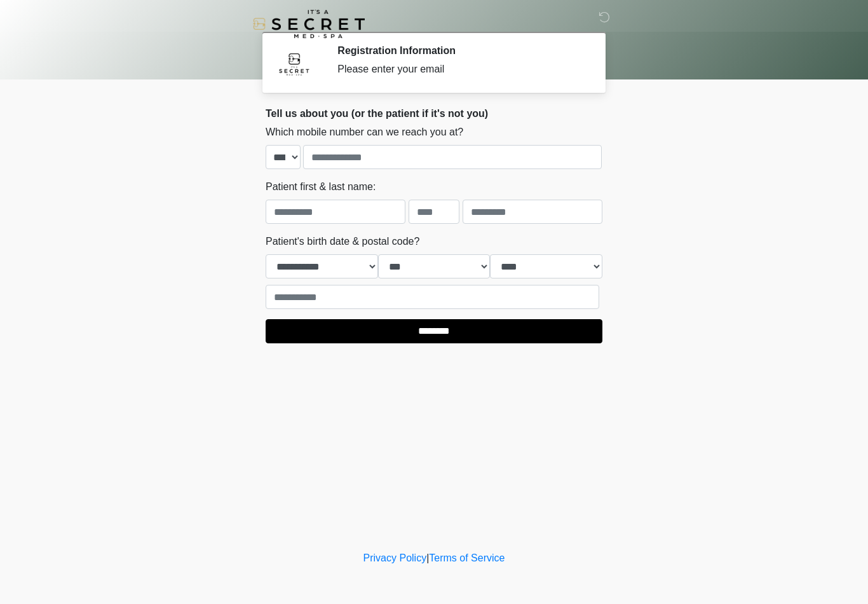 Image resolution: width=868 pixels, height=604 pixels. Describe the element at coordinates (466, 557) in the screenshot. I see `a: Terms of Service` at that location.